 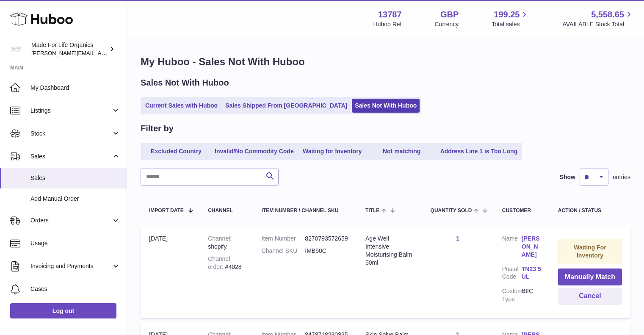 I want to click on a: 5,558.65 AVAILABLE Stock Total, so click(x=597, y=19).